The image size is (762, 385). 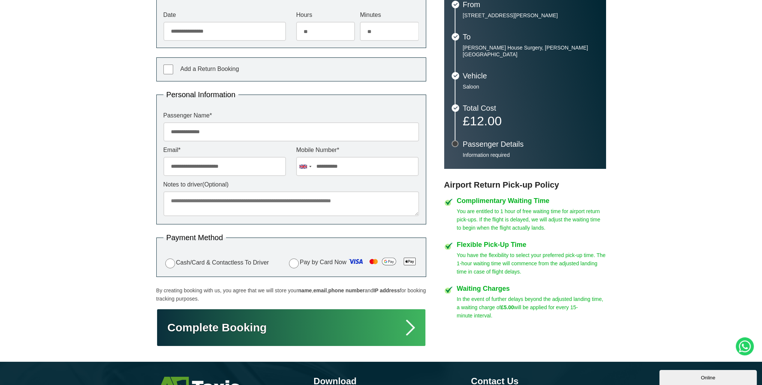 What do you see at coordinates (49, 9) in the screenshot?
I see `div: Online` at bounding box center [49, 9].